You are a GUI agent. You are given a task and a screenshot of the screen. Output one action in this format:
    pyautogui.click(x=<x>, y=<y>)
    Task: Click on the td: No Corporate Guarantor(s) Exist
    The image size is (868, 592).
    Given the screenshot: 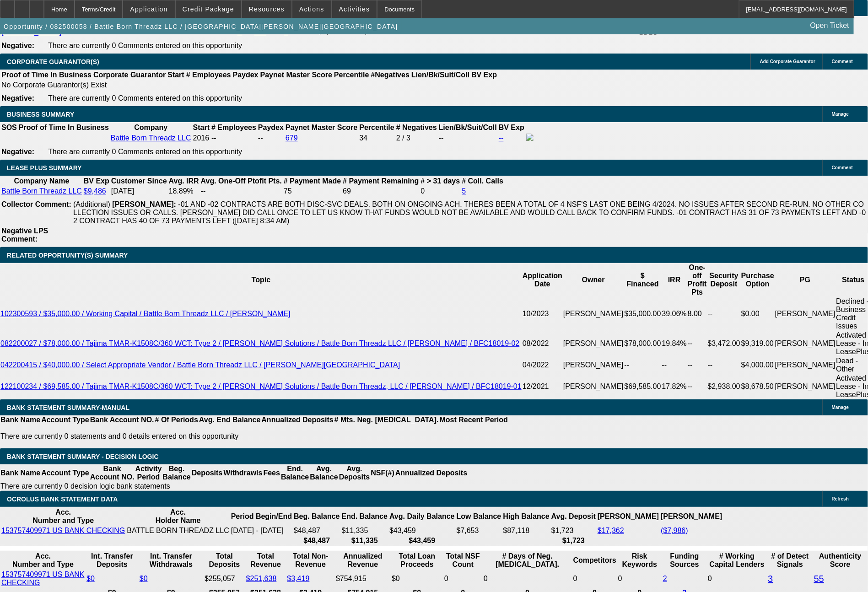 What is the action you would take?
    pyautogui.click(x=251, y=85)
    